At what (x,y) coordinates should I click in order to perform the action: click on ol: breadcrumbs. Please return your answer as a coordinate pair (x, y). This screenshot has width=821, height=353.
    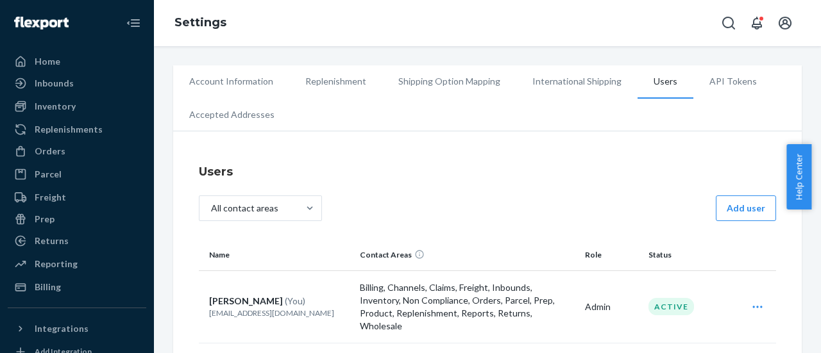
    Looking at the image, I should click on (200, 23).